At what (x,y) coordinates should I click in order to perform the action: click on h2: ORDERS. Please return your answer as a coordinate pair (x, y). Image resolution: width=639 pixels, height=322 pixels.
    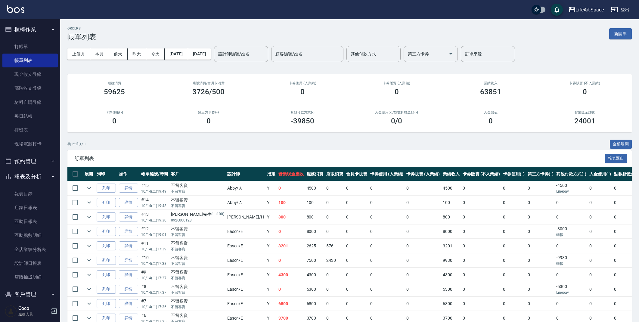
    Looking at the image, I should click on (82, 28).